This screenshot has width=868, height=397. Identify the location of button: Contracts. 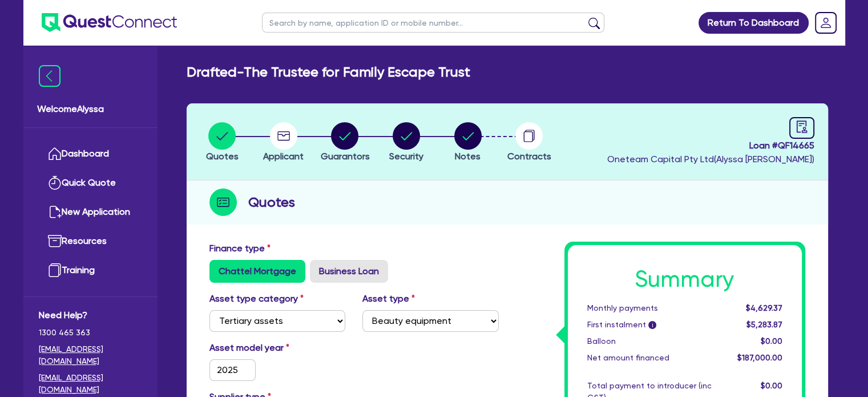
(529, 143).